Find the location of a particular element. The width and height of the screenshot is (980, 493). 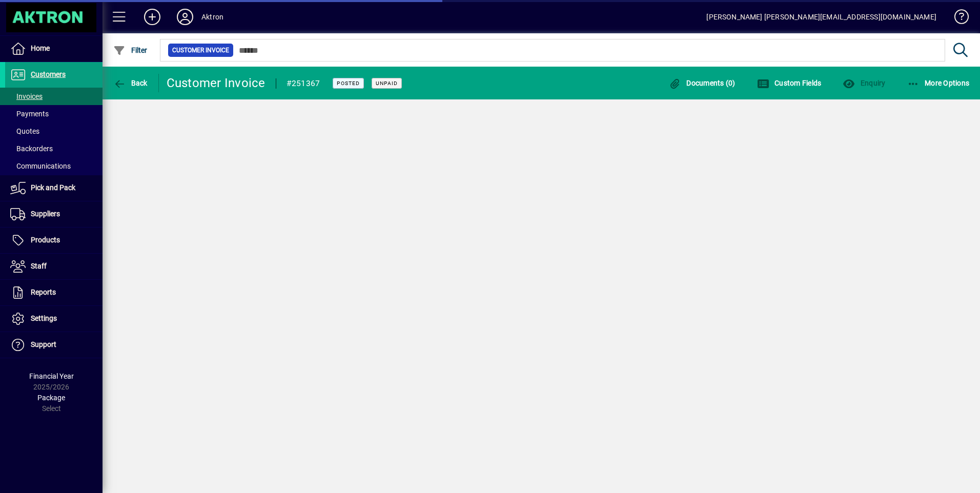

span: Financial Year is located at coordinates (51, 376).